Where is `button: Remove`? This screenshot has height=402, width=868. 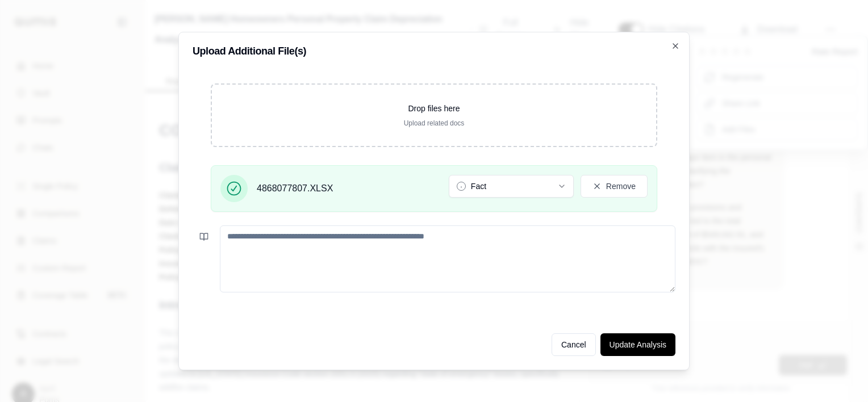
button: Remove is located at coordinates (614, 187).